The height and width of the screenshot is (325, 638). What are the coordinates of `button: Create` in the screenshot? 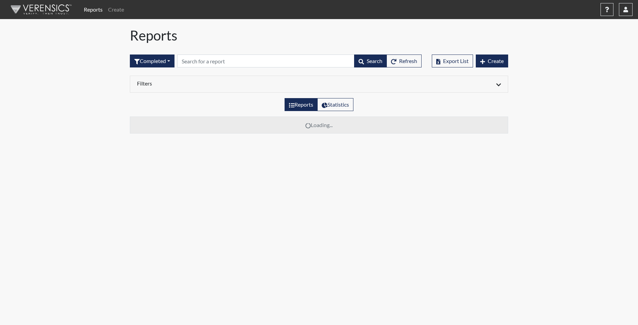 It's located at (492, 61).